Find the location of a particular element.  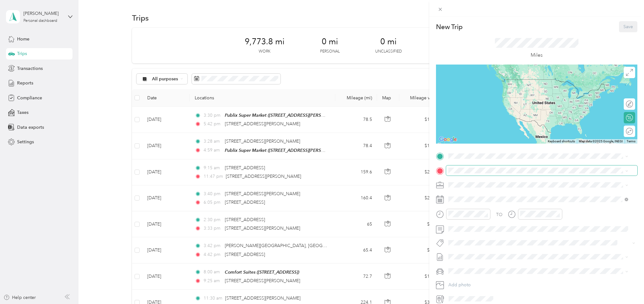

div: TO is located at coordinates (499, 215).